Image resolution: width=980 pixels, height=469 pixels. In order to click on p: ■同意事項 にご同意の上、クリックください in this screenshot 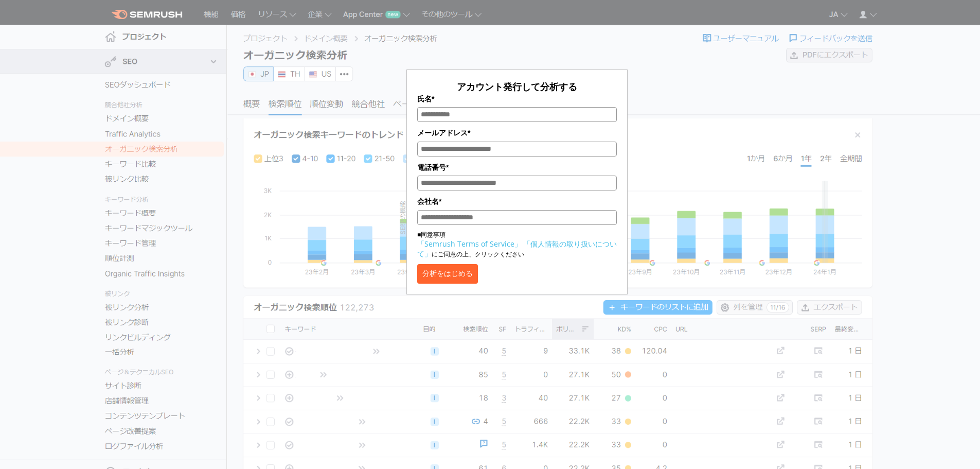, I will do `click(517, 244)`.